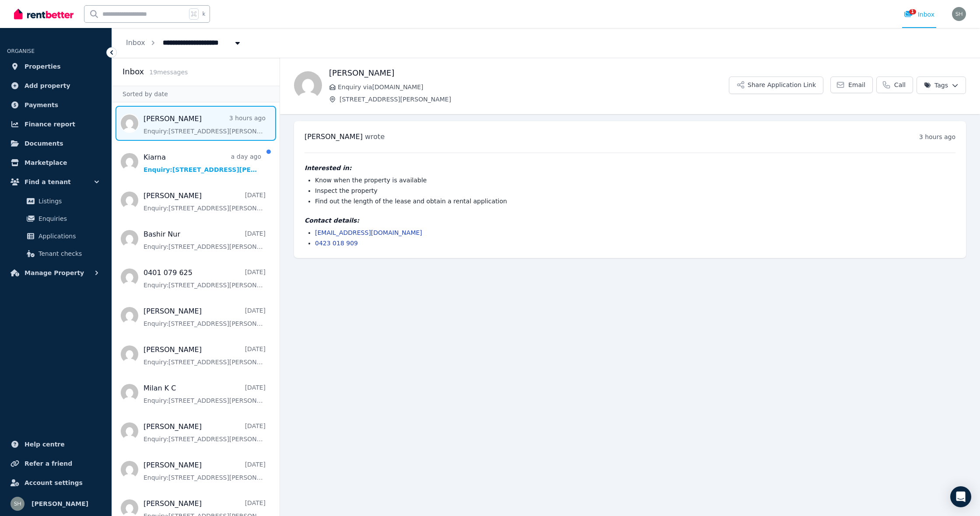 The image size is (980, 516). Describe the element at coordinates (851, 85) in the screenshot. I see `a: Email` at that location.